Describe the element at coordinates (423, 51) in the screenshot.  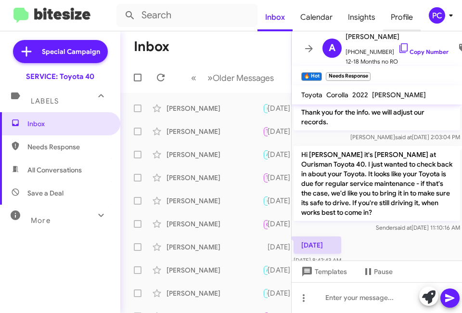
I see `a: Copy Number` at that location.